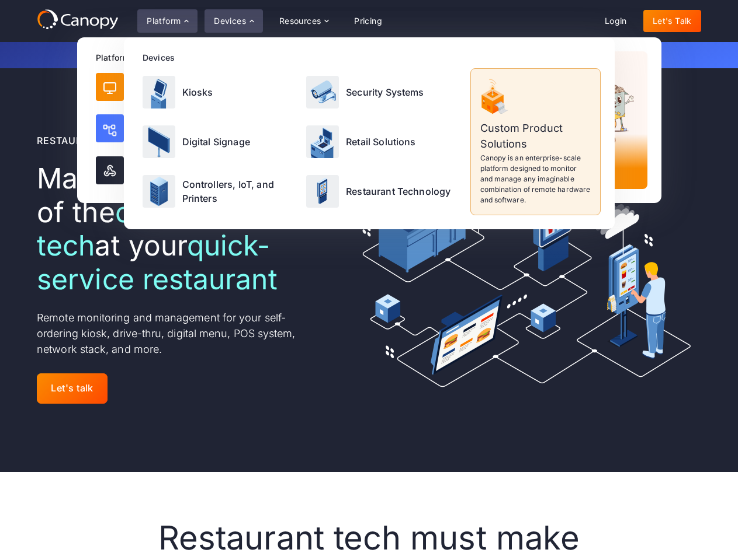 The width and height of the screenshot is (738, 560). What do you see at coordinates (368, 21) in the screenshot?
I see `a: Pricing` at bounding box center [368, 21].